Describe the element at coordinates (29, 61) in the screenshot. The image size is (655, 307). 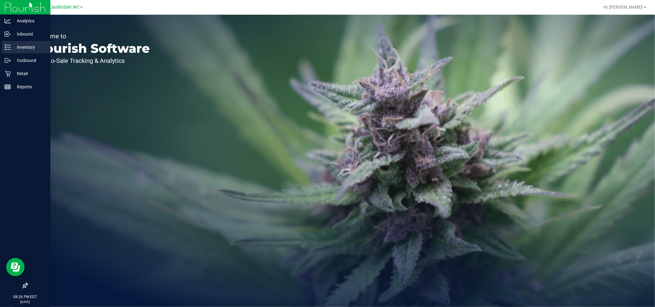
I see `p: Outbound` at that location.